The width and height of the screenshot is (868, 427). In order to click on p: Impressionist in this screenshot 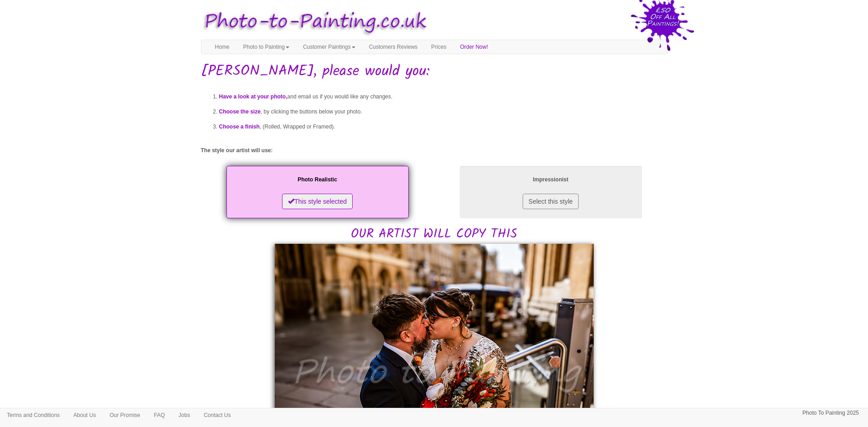, I will do `click(551, 179)`.